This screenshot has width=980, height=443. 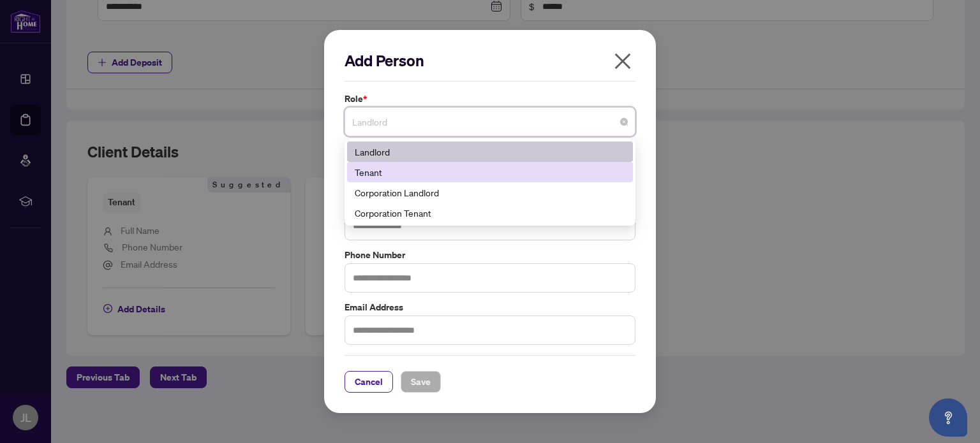 I want to click on span: Cancel, so click(x=369, y=382).